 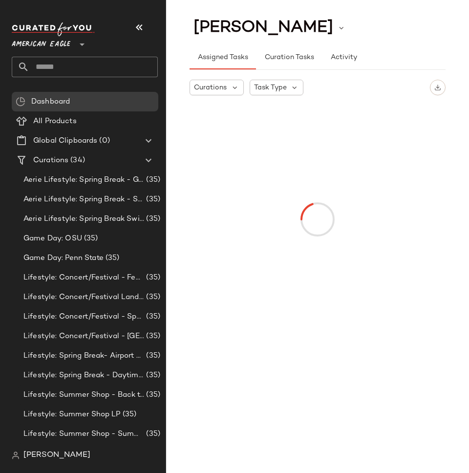 I want to click on span: Task Type, so click(x=270, y=88).